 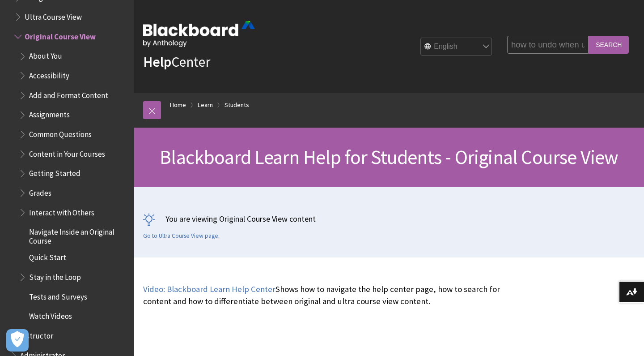 I want to click on span: Instructor, so click(x=37, y=334).